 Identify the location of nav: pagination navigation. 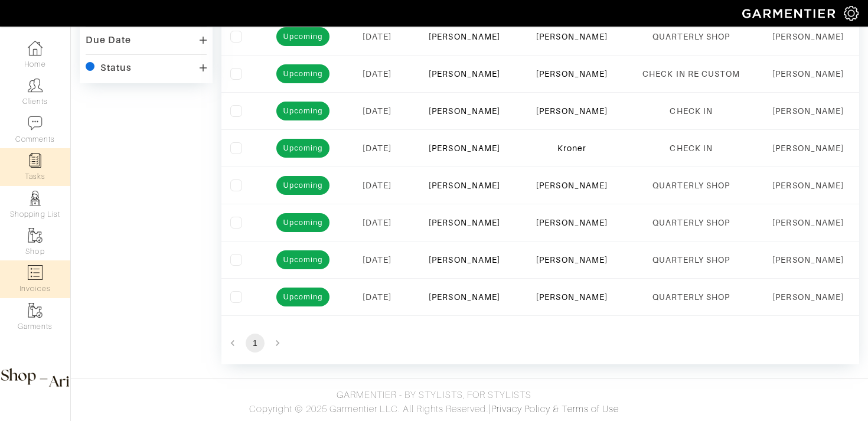
(540, 343).